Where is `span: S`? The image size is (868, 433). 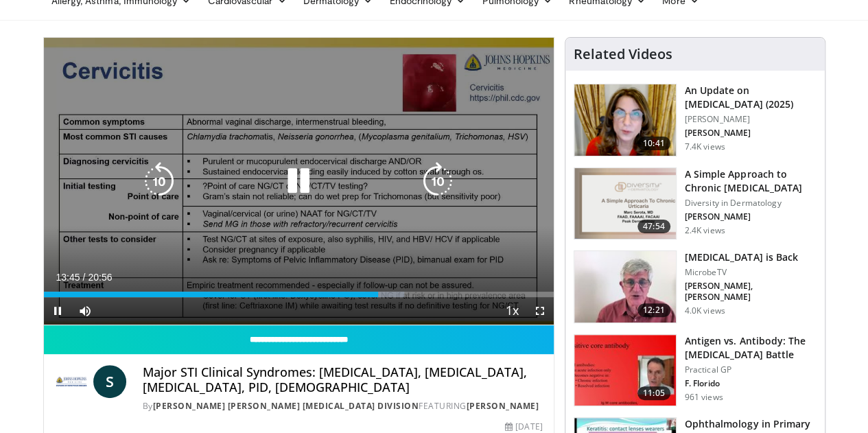
span: S is located at coordinates (110, 382).